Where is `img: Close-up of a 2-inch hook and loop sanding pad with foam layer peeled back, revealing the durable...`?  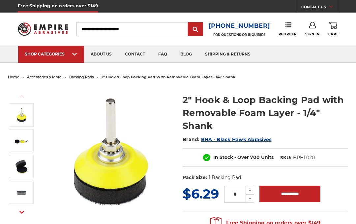
img: Close-up of a 2-inch hook and loop sanding pad with foam layer peeled back, revealing the durable... is located at coordinates (21, 166).